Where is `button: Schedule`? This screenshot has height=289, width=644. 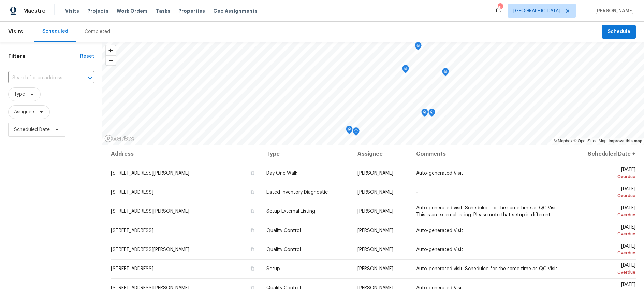
button: Schedule is located at coordinates (619, 32).